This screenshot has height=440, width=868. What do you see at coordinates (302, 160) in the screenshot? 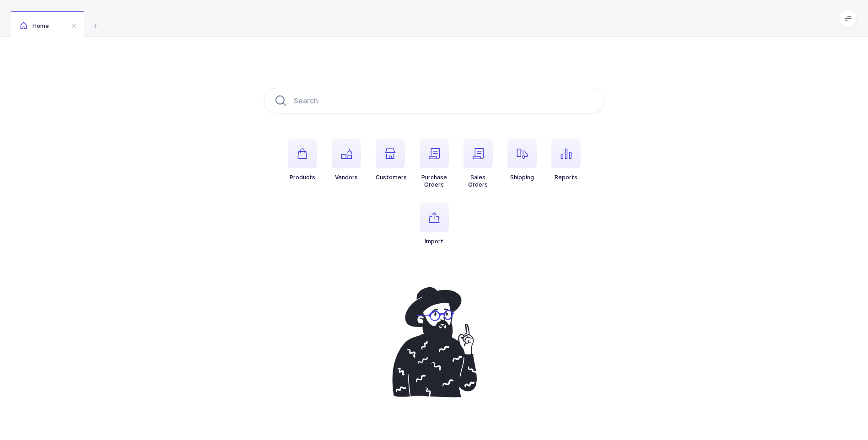
I see `button: Products` at bounding box center [302, 160].